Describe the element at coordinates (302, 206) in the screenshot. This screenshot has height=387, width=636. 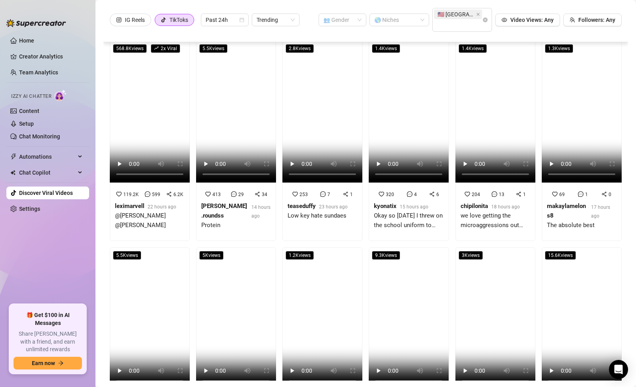
I see `strong: teaseduffy` at that location.